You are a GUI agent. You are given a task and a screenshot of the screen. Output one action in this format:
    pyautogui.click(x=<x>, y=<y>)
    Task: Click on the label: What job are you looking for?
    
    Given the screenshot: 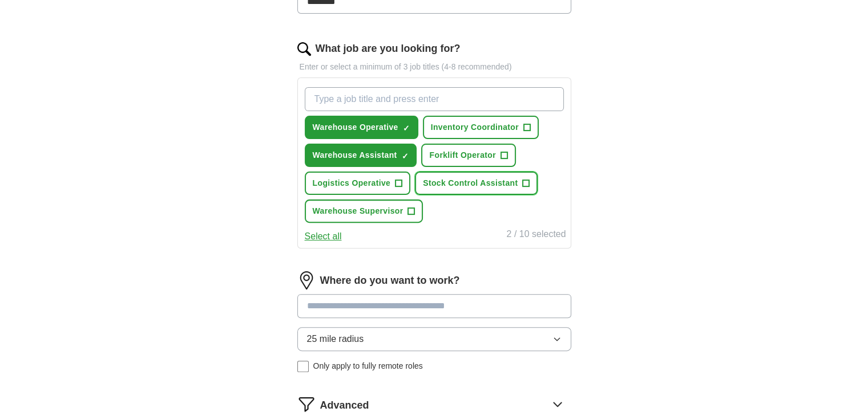 What is the action you would take?
    pyautogui.click(x=388, y=49)
    